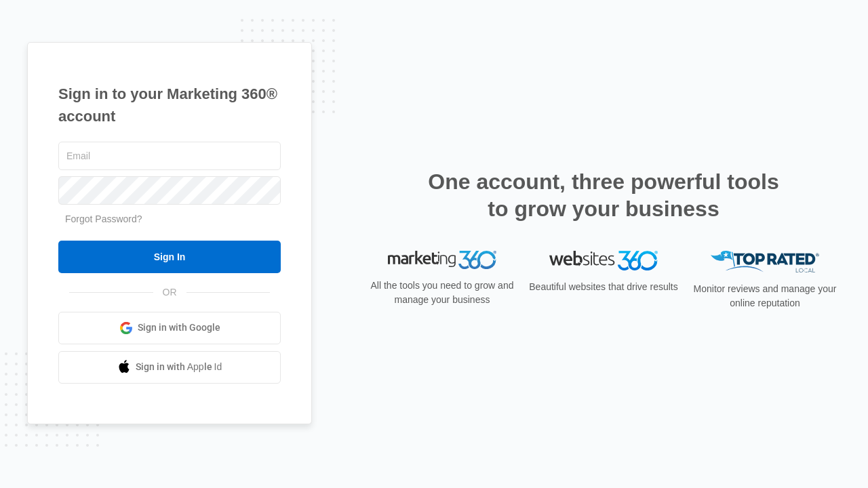 The image size is (868, 488). What do you see at coordinates (169, 257) in the screenshot?
I see `input: Sign In` at bounding box center [169, 257].